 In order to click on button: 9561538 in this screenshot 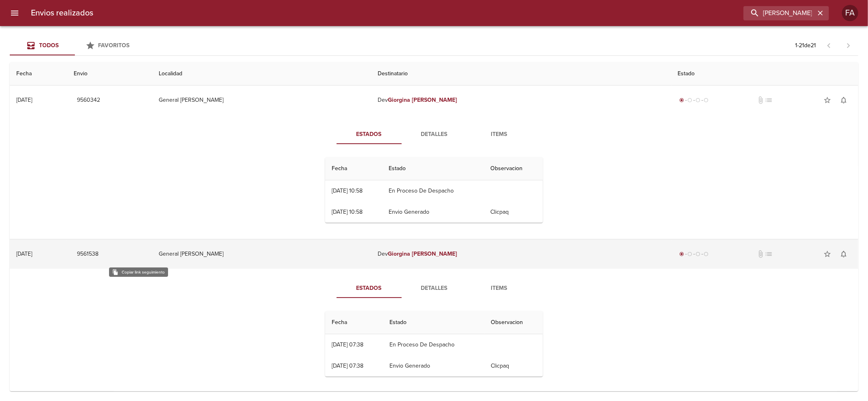, I will do `click(87, 254)`.